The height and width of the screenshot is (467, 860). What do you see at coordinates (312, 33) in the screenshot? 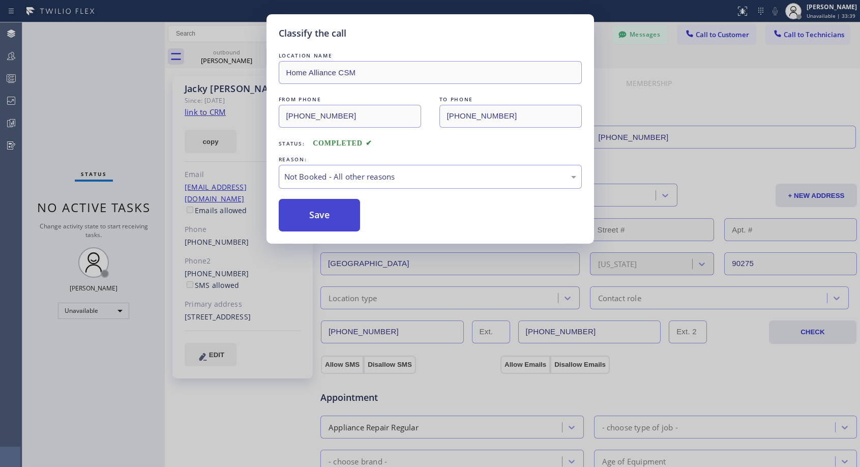
I see `h5: Classify the call` at bounding box center [312, 33].